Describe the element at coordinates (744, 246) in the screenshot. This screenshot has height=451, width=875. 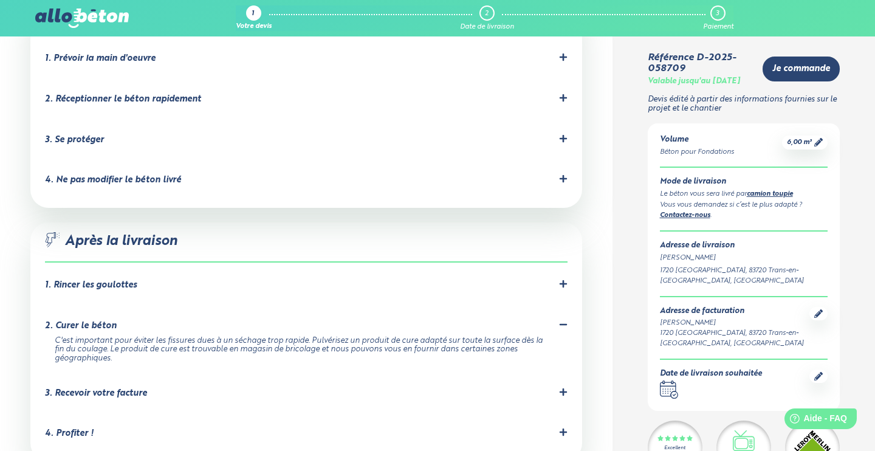
I see `div: Adresse de livraison` at that location.